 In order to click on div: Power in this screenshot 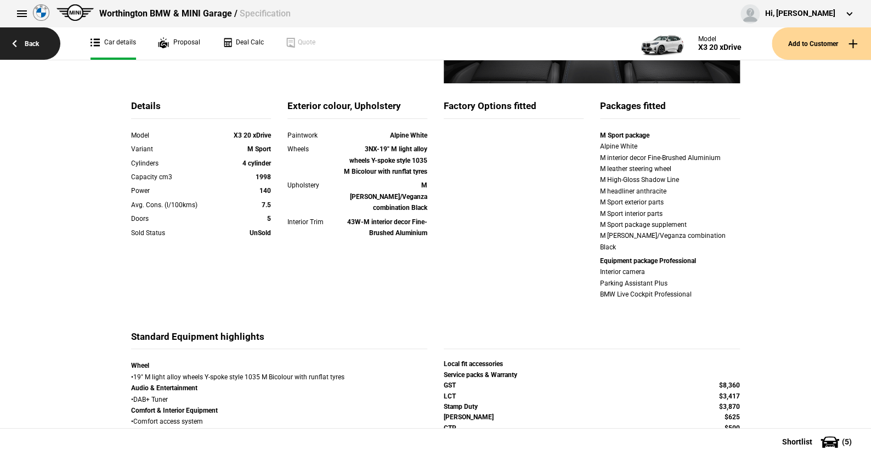, I will do `click(173, 191)`.